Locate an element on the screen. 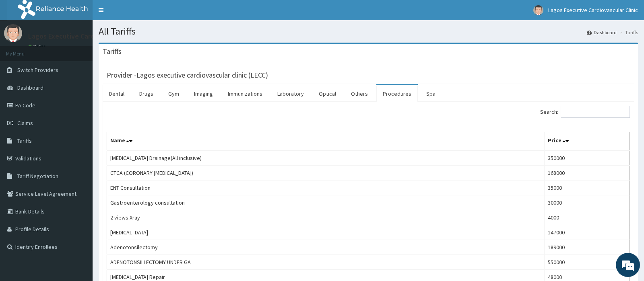 The image size is (644, 281). li: Tariffs is located at coordinates (627, 32).